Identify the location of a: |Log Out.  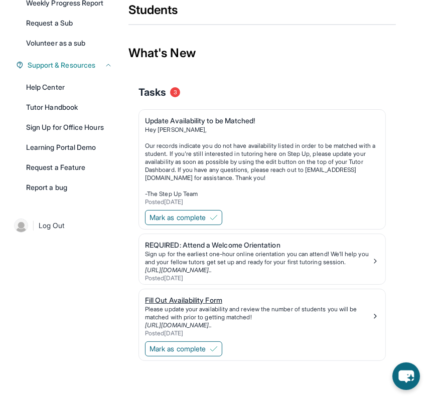
(64, 226).